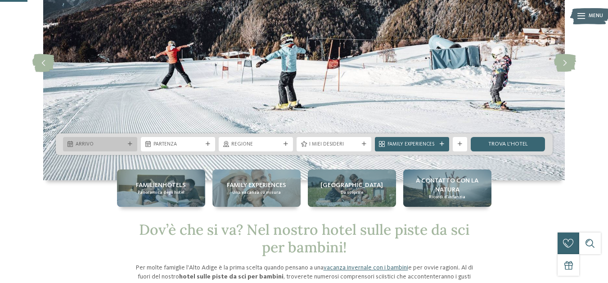 This screenshot has width=608, height=283. What do you see at coordinates (447, 197) in the screenshot?
I see `span: Ricordi d’infanzia` at bounding box center [447, 197].